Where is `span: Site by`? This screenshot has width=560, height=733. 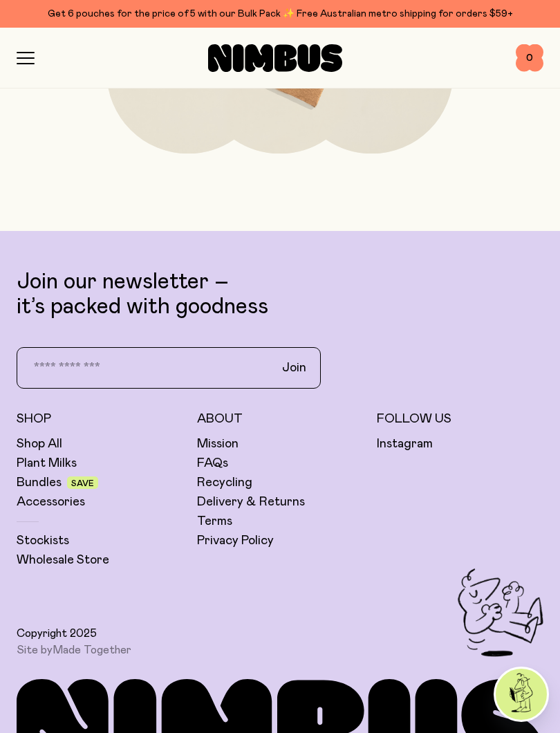
span: Site by is located at coordinates (74, 650).